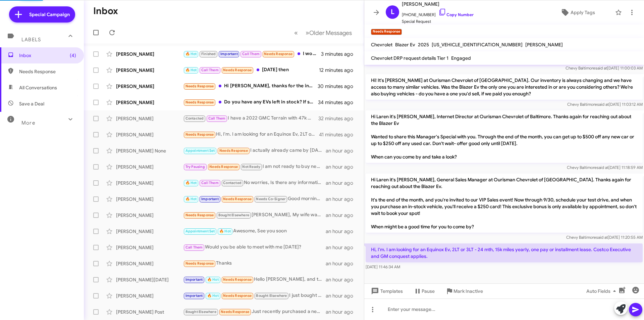  What do you see at coordinates (504, 253) in the screenshot?
I see `p: Hi, I'm. I am looking for an Equinox Ev, 2LT or 3LT - 24 mth, 15k miles yearly, one pay or instal...` at bounding box center [504, 253].